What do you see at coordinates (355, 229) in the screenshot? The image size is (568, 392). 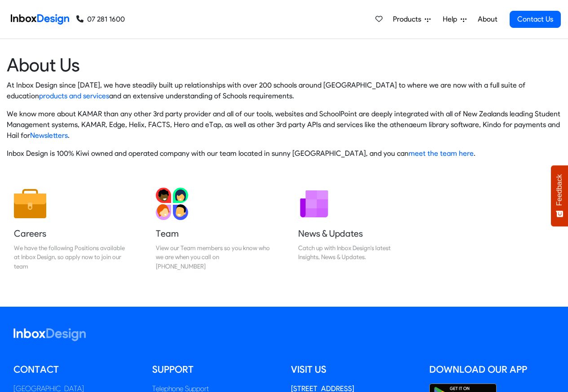 I see `a: News & Updates Catch up with Inbox Design's latest Insights, News & Updates.` at bounding box center [355, 229].